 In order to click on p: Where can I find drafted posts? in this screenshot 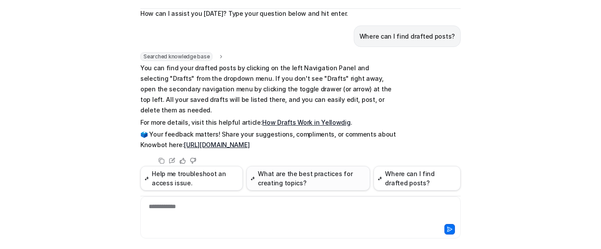, I will do `click(407, 36)`.